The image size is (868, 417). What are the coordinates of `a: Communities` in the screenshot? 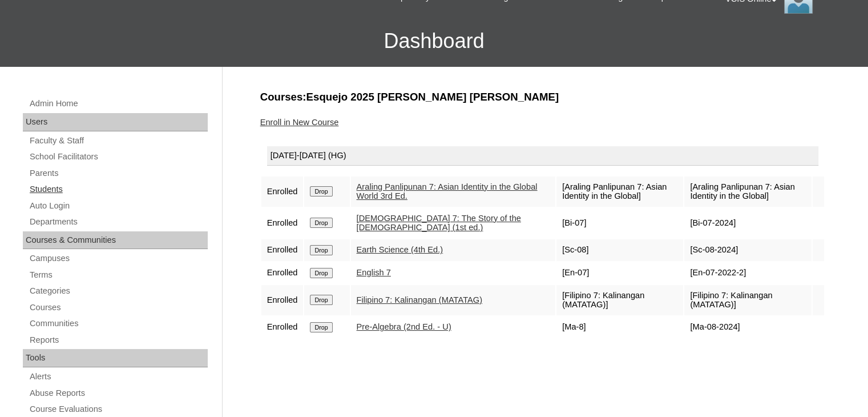 It's located at (118, 323).